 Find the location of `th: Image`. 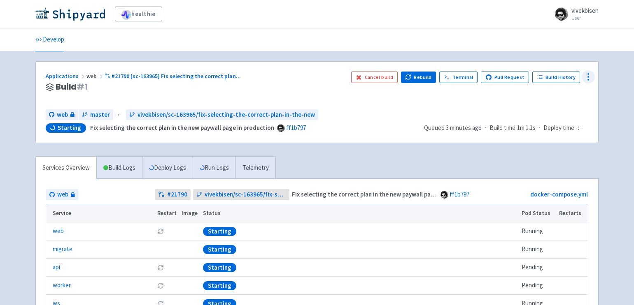

th: Image is located at coordinates (190, 214).